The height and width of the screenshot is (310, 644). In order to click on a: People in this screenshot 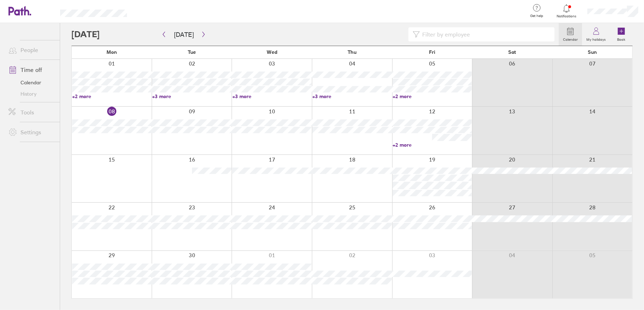, I will do `click(31, 50)`.